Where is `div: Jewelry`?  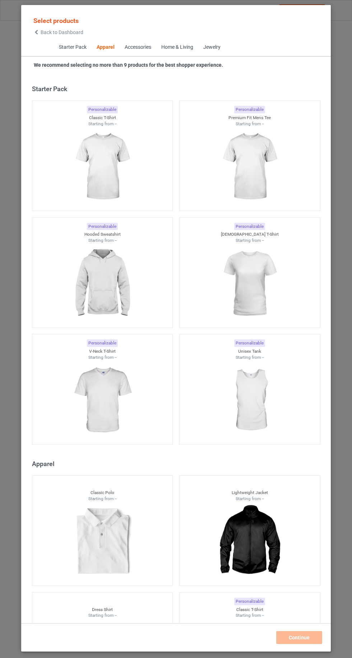 div: Jewelry is located at coordinates (211, 47).